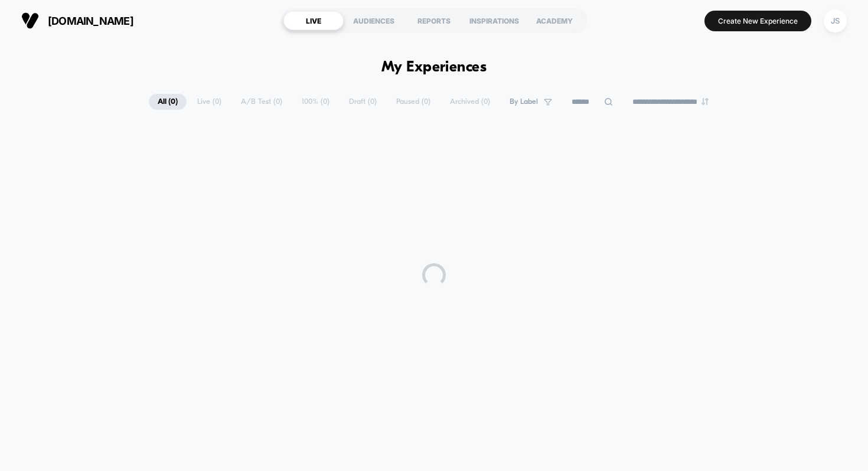 Image resolution: width=868 pixels, height=471 pixels. What do you see at coordinates (168, 102) in the screenshot?
I see `span: All ( 0 )` at bounding box center [168, 102].